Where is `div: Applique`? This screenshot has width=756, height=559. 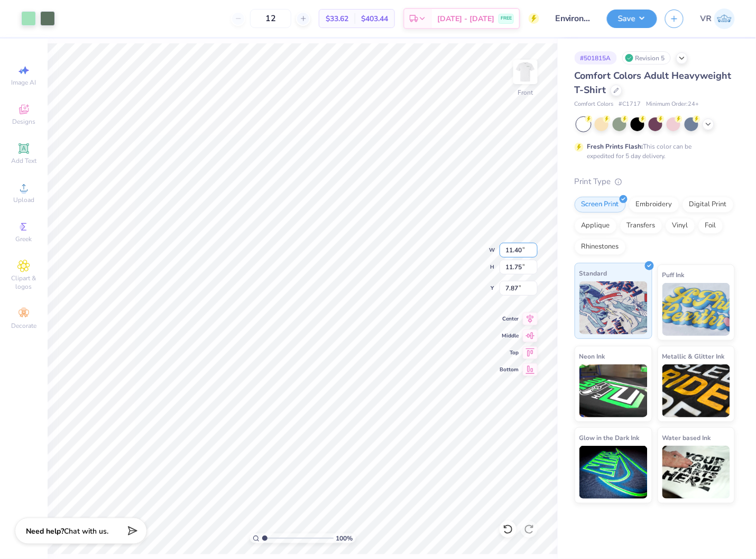 div: Applique is located at coordinates (596, 226).